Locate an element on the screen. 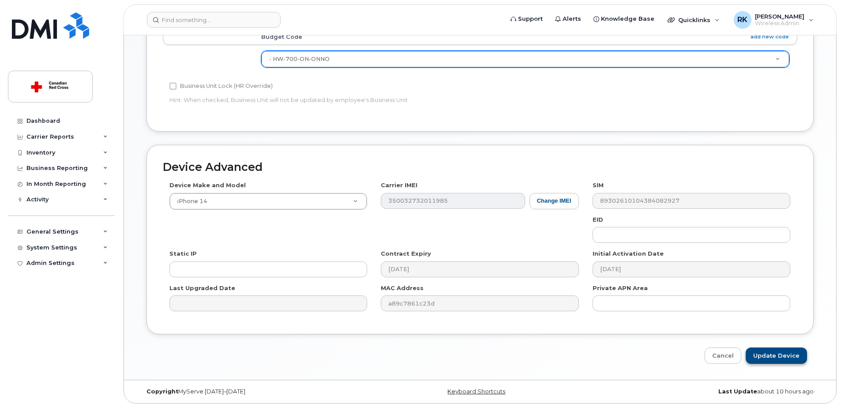  a: Cancel is located at coordinates (723, 355).